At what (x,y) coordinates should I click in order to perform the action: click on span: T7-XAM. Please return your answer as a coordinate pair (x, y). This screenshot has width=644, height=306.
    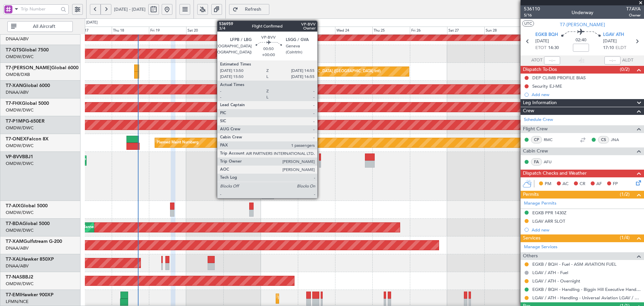
    Looking at the image, I should click on (15, 242).